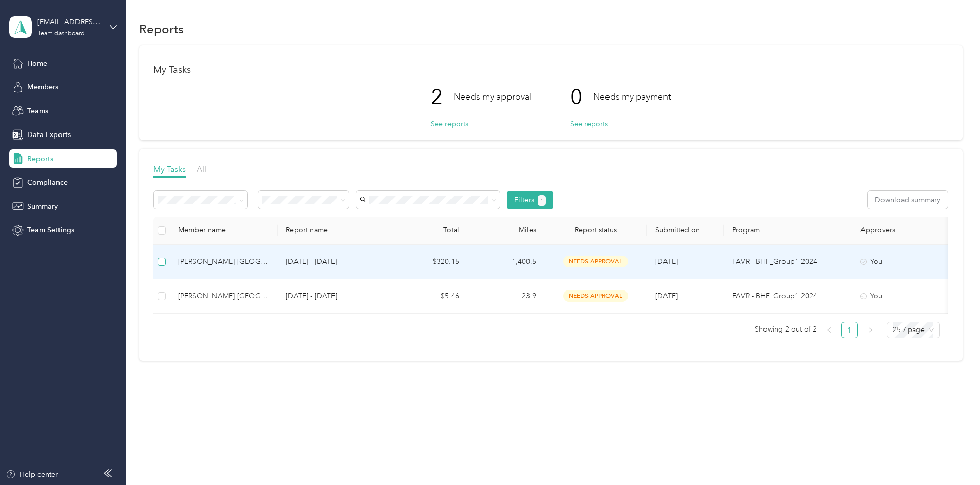 The image size is (980, 485). Describe the element at coordinates (201, 168) in the screenshot. I see `span: All` at that location.